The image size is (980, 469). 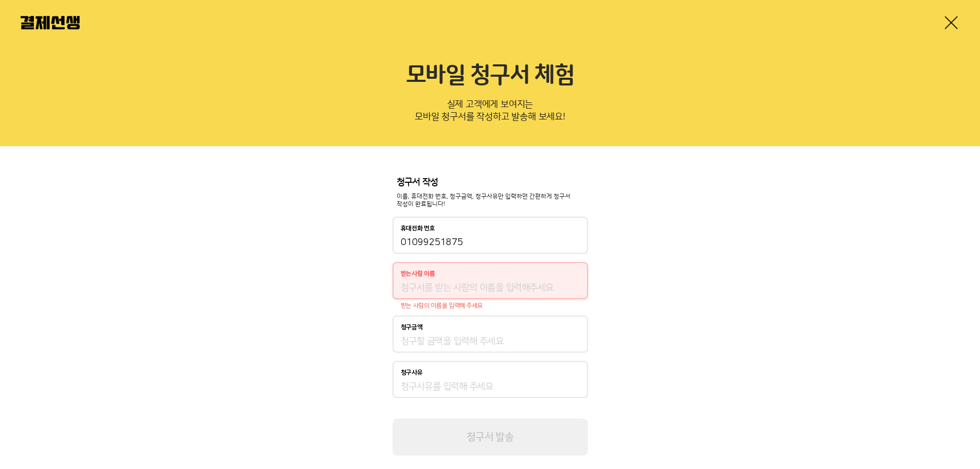 I want to click on input: 받는사람 이름, so click(x=490, y=288).